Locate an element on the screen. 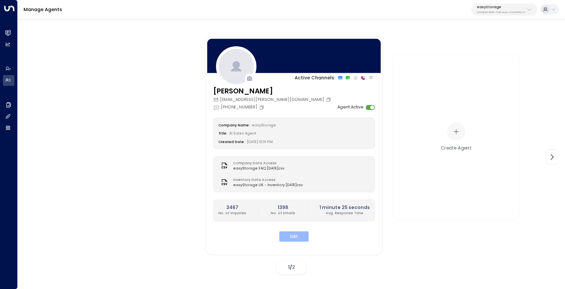 The width and height of the screenshot is (565, 289). h2: 1398 is located at coordinates (283, 208).